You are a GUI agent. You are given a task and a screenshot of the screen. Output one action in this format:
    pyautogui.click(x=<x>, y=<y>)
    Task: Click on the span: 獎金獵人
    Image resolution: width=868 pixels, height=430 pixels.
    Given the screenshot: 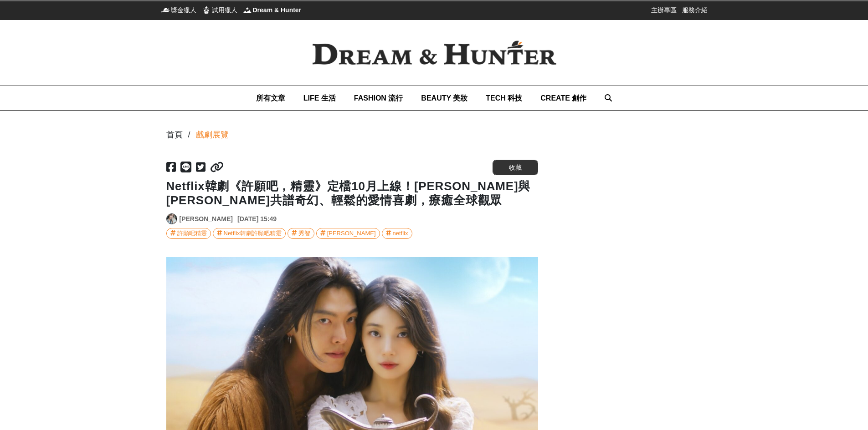 What is the action you would take?
    pyautogui.click(x=184, y=10)
    